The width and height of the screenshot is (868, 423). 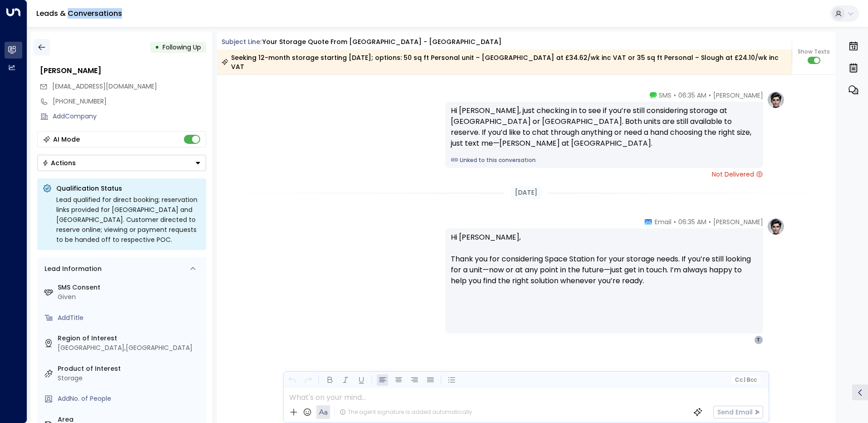 What do you see at coordinates (129, 116) in the screenshot?
I see `div: AddCompany` at bounding box center [129, 116].